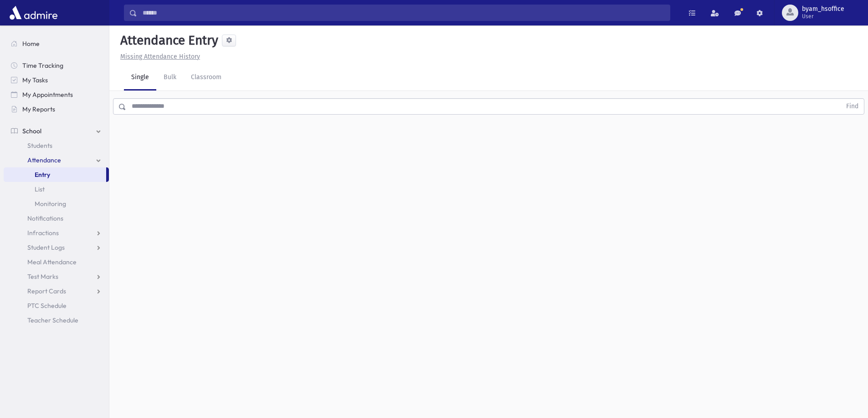 The width and height of the screenshot is (868, 418). What do you see at coordinates (158, 56) in the screenshot?
I see `a: Missing Attendance History` at bounding box center [158, 56].